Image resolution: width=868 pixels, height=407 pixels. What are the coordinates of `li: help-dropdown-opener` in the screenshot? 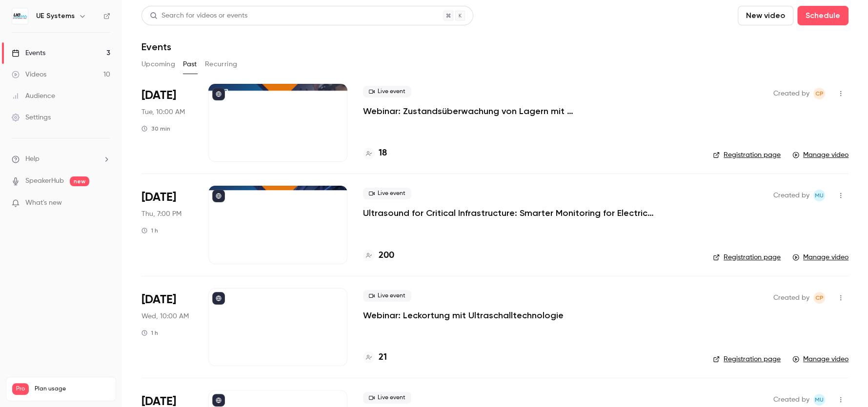 It's located at (61, 159).